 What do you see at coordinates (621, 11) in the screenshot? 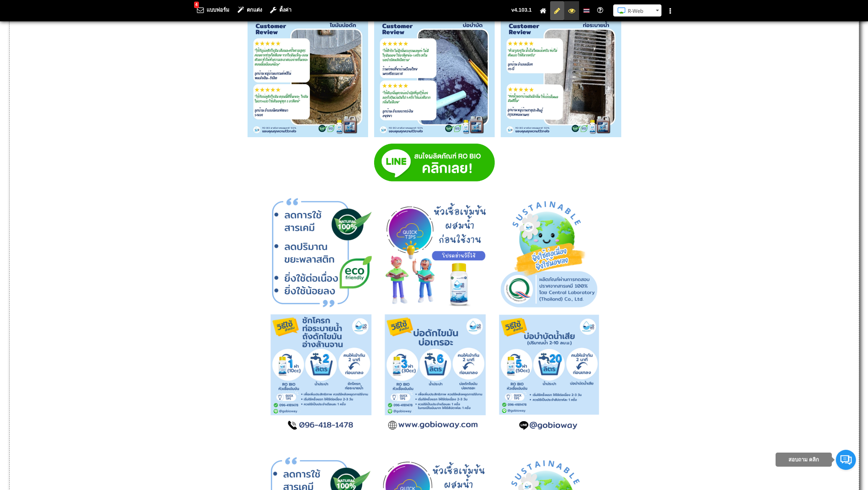
I see `img: R-Web-enabled.png` at bounding box center [621, 11].